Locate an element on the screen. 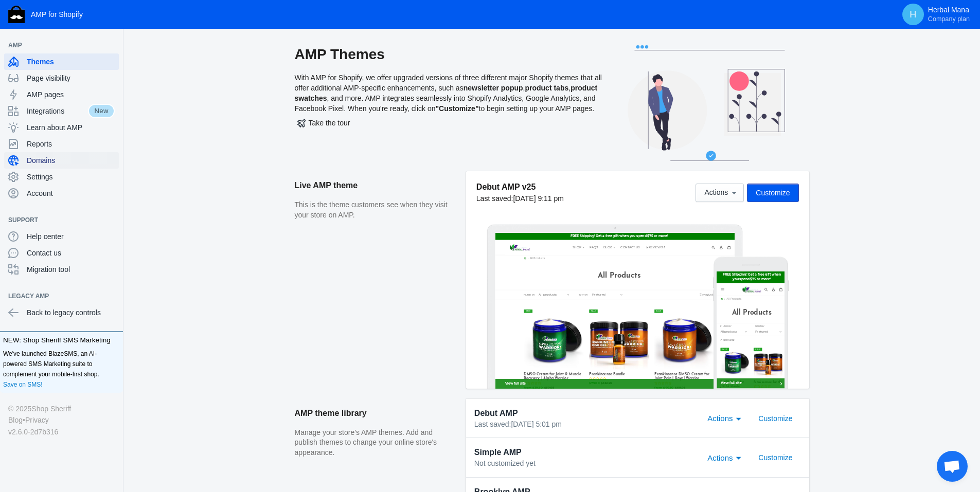  a: FAQS is located at coordinates (290, 44).